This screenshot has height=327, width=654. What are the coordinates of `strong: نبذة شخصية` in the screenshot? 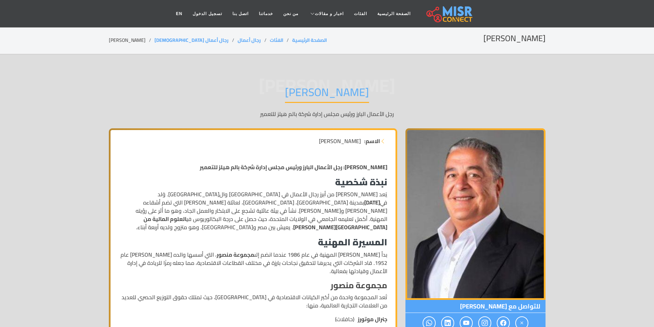 It's located at (361, 182).